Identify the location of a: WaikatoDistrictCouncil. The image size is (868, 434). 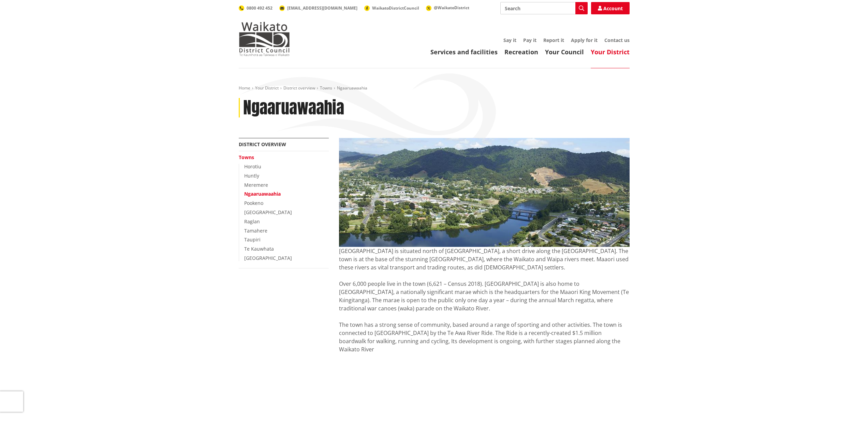
(392, 8).